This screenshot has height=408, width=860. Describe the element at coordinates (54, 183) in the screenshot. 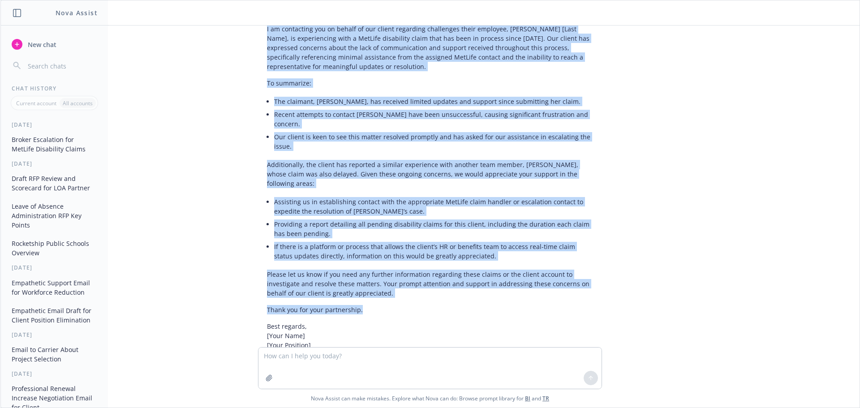

I see `button: Draft RFP Review and Scorecard for LOA Partner` at that location.